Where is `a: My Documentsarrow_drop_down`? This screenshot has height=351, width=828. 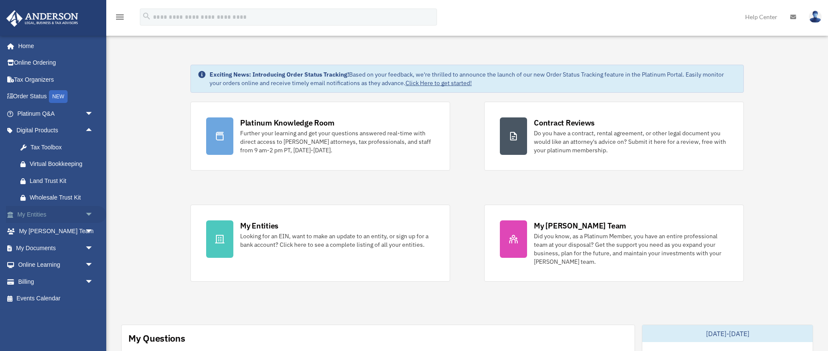 a: My Documentsarrow_drop_down is located at coordinates (56, 248).